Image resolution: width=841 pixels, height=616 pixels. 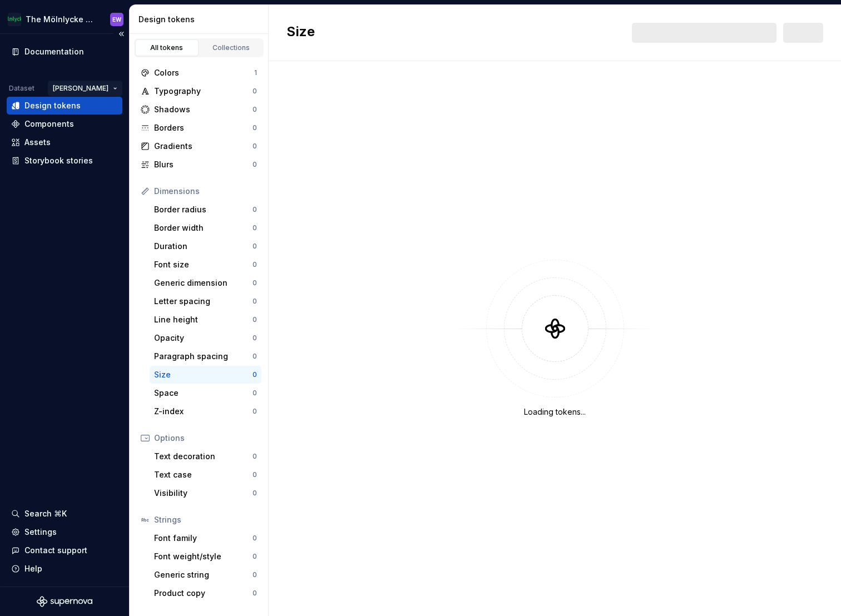 I want to click on a: Components, so click(x=65, y=124).